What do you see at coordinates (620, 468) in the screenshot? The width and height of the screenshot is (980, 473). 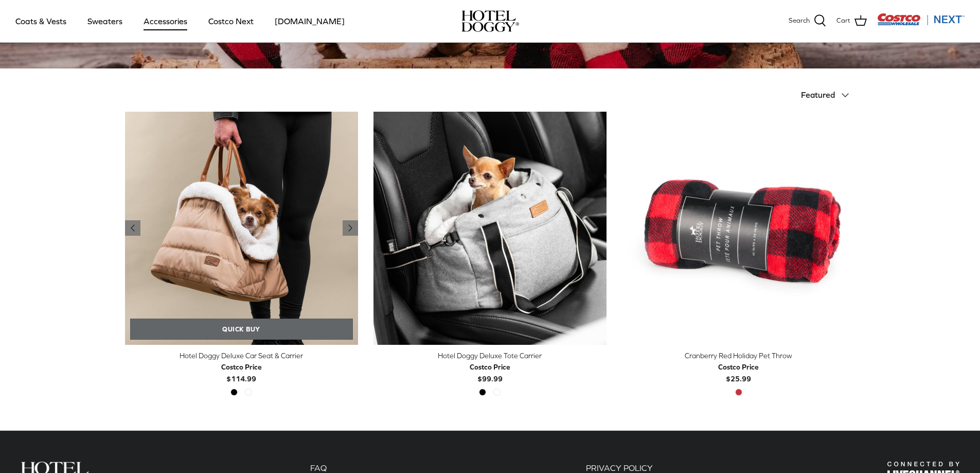 I see `a: PRIVACY POLICY` at bounding box center [620, 468].